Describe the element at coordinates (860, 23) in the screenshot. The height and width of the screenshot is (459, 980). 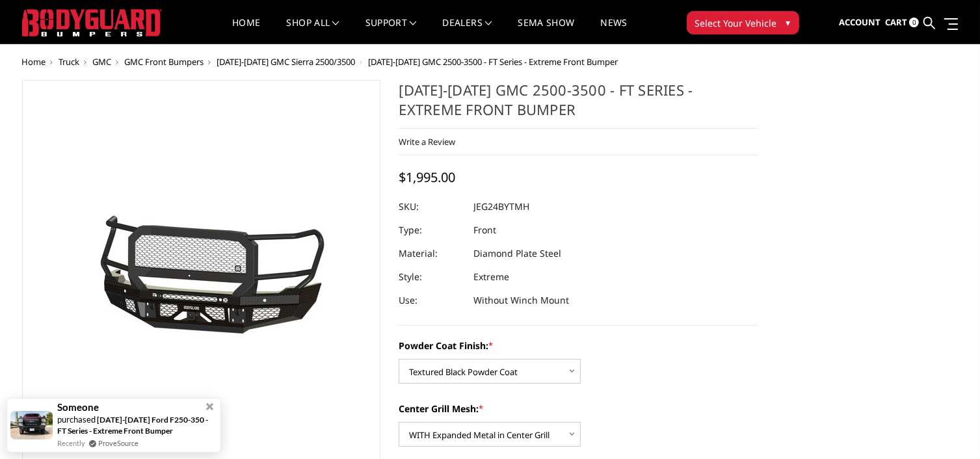
I see `a: Account` at that location.